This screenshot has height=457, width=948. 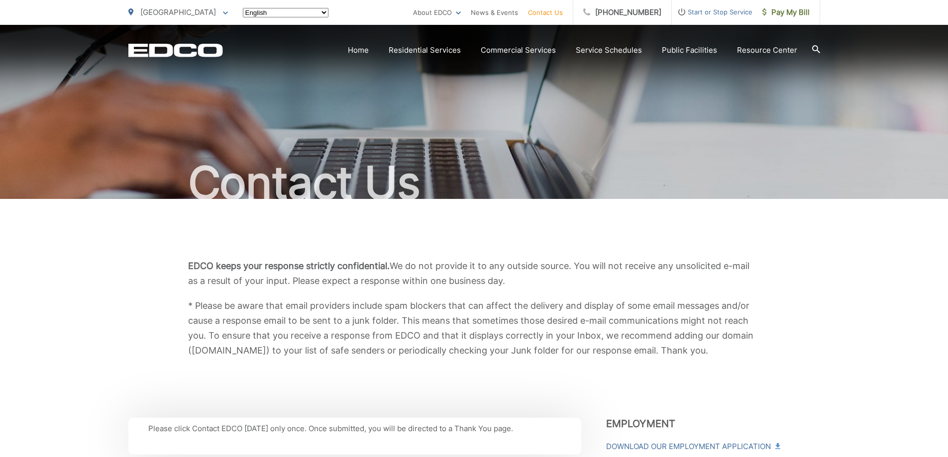 I want to click on span: Pay My Bill, so click(x=786, y=12).